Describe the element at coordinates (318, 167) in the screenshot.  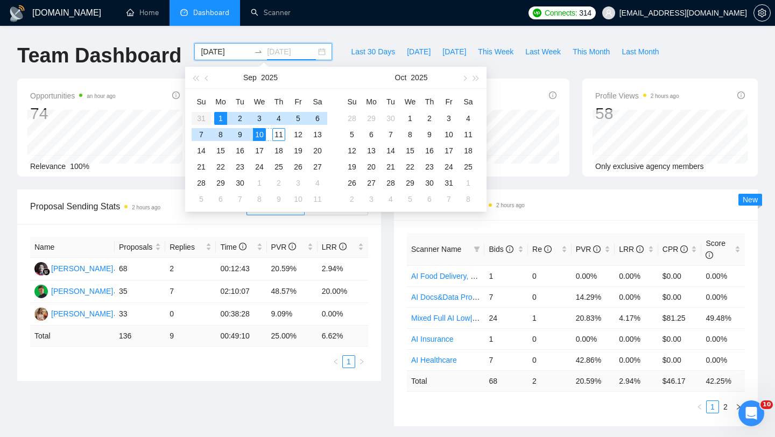
I see `td: 2025-09-27` at that location.